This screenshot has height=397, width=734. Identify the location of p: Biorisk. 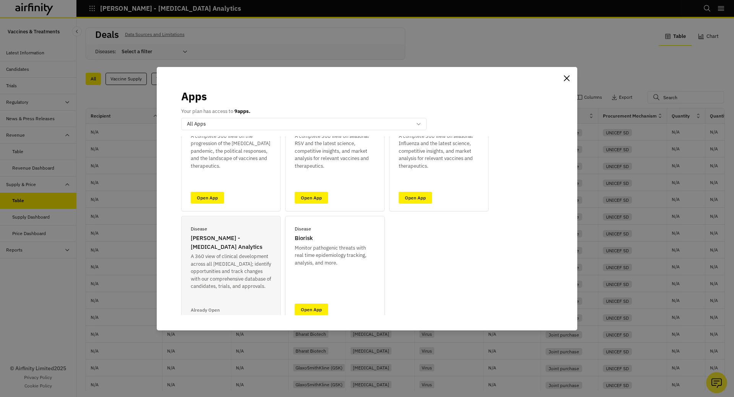
(304, 238).